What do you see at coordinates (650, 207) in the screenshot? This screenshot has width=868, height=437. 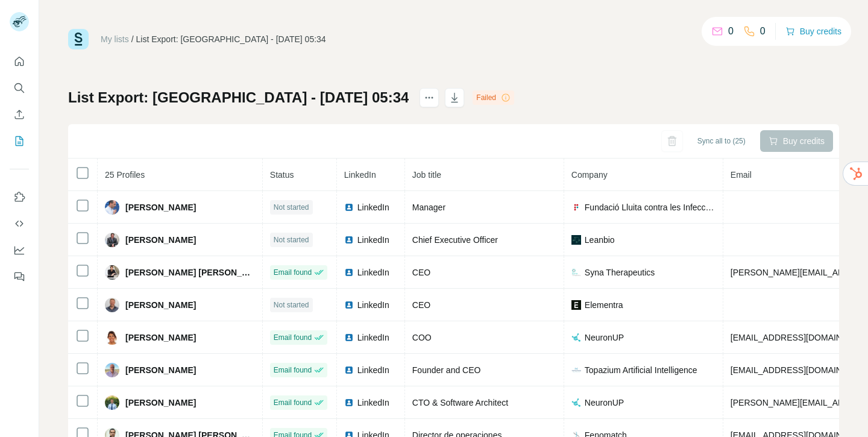 I see `span: Fundació Lluita contra les Infeccions` at bounding box center [650, 207].